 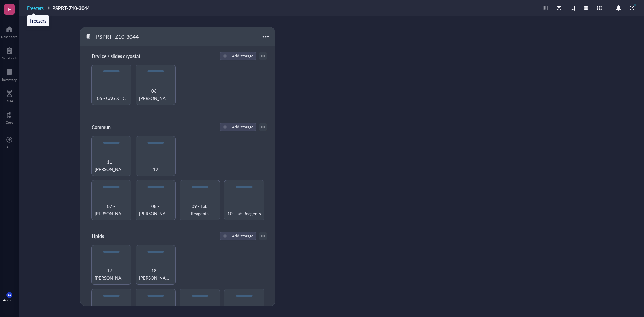 I want to click on a: Dashboard, so click(x=9, y=31).